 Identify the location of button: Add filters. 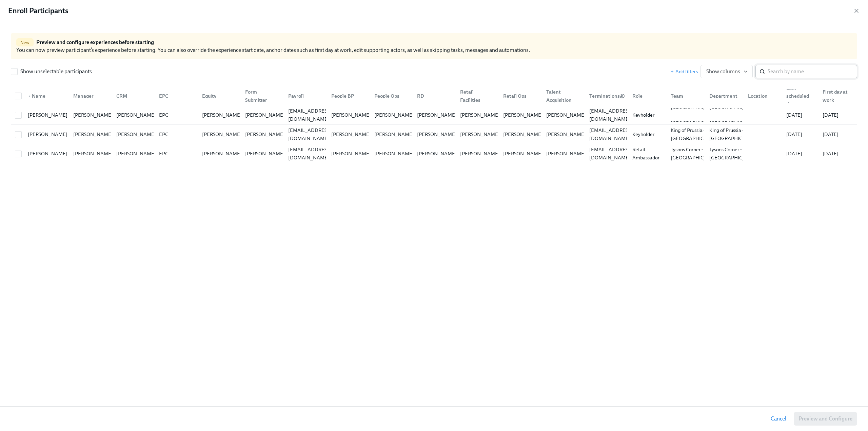
(684, 72).